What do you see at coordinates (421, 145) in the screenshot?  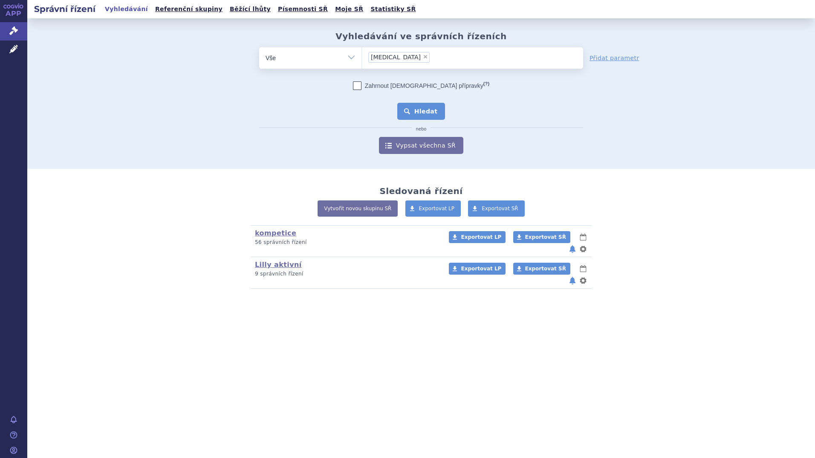 I see `a: Vypsat všechna SŘ` at bounding box center [421, 145].